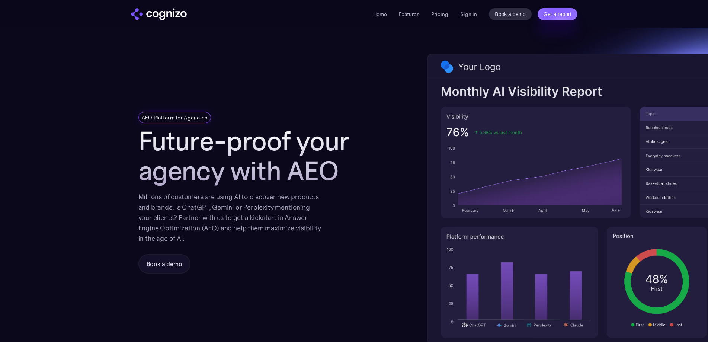 The width and height of the screenshot is (708, 342). Describe the element at coordinates (230, 218) in the screenshot. I see `div: Millions of customers are using AI to discover new products and brands. Is ChatGPT, Gemini or Per...` at that location.